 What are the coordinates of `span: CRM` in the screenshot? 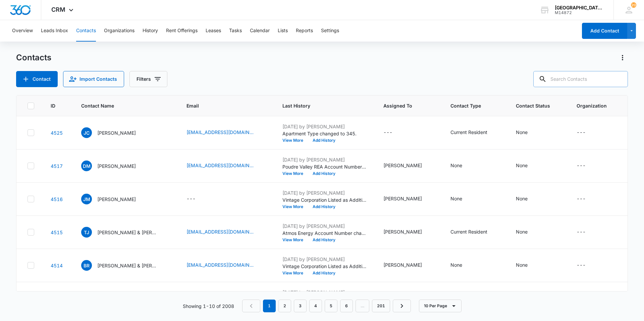 It's located at (58, 9).